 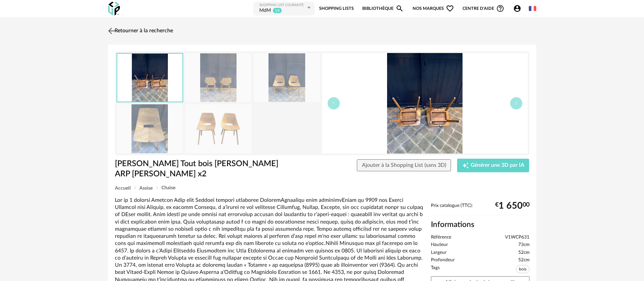 I want to click on a: BibliothèqueMagnify icon, so click(x=383, y=8).